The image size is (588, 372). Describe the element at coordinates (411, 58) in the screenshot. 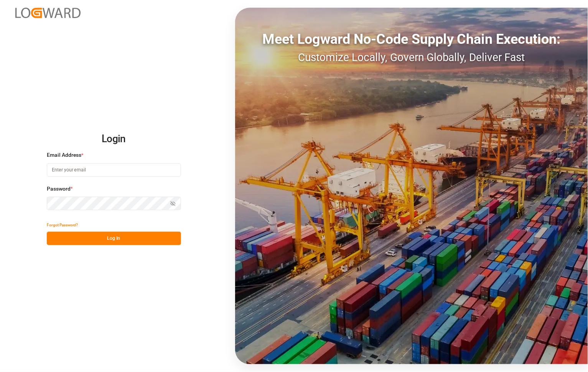

I see `div: Customize Locally, Govern Globally, Deliver Fast` at that location.